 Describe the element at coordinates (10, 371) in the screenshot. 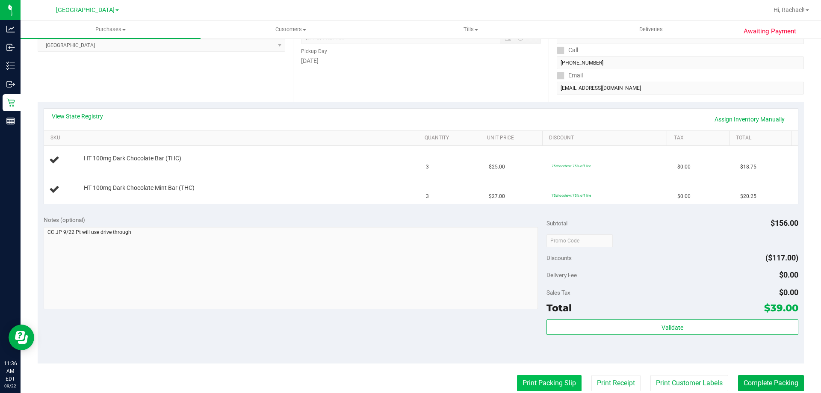

I see `p: 11:36 AM EDT` at that location.